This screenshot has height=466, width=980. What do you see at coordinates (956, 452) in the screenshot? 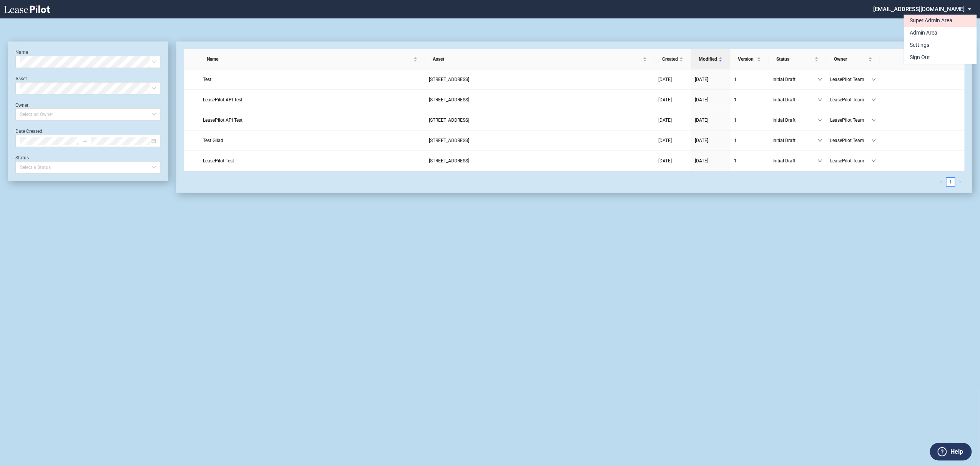
I see `label: Help` at bounding box center [956, 452].